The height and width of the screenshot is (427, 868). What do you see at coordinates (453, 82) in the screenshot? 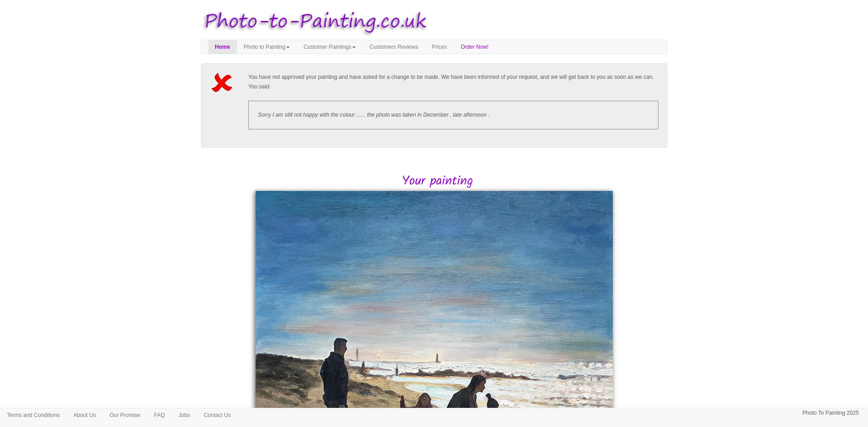
I see `p: You have not approved your painting and have asked for a change to be made. We have been informed...` at bounding box center [453, 82].